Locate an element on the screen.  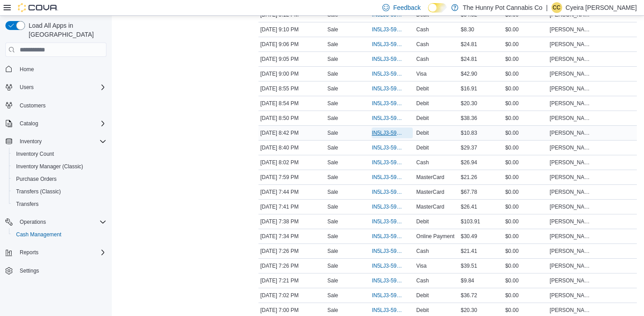
span: MasterCard is located at coordinates (430, 192).